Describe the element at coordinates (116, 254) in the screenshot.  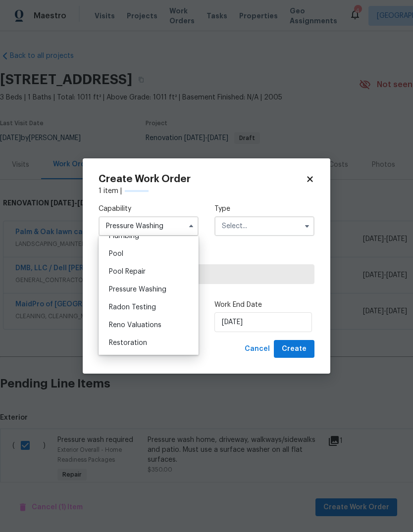
I see `span: Pool` at that location.